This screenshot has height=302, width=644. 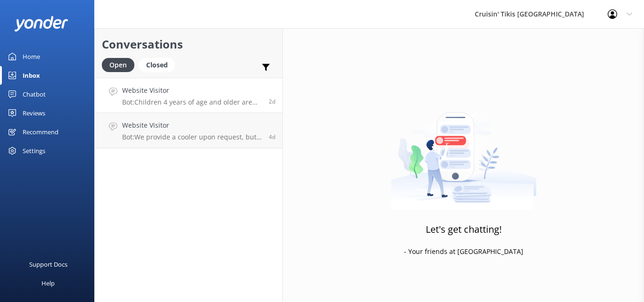 I want to click on h3: Let's get chatting!, so click(x=463, y=230).